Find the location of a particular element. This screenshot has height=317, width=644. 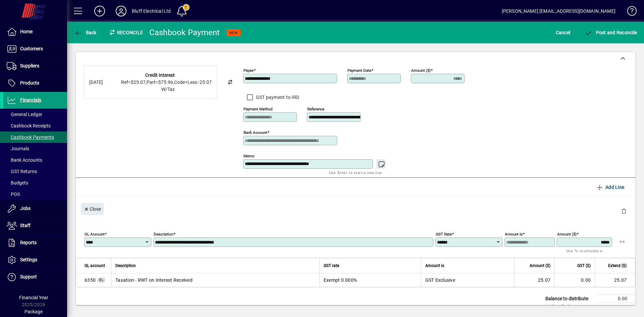

div: Cashbook Payment is located at coordinates (185, 32).